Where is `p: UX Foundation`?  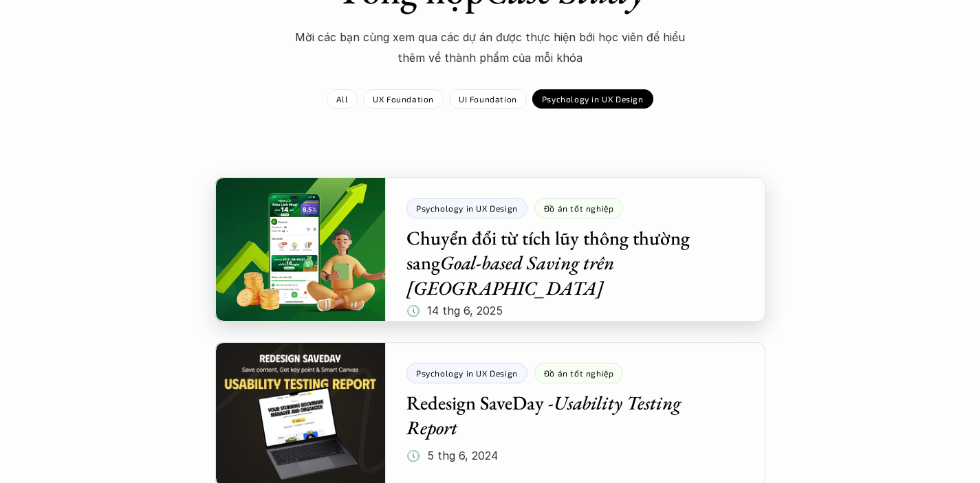 p: UX Foundation is located at coordinates (403, 99).